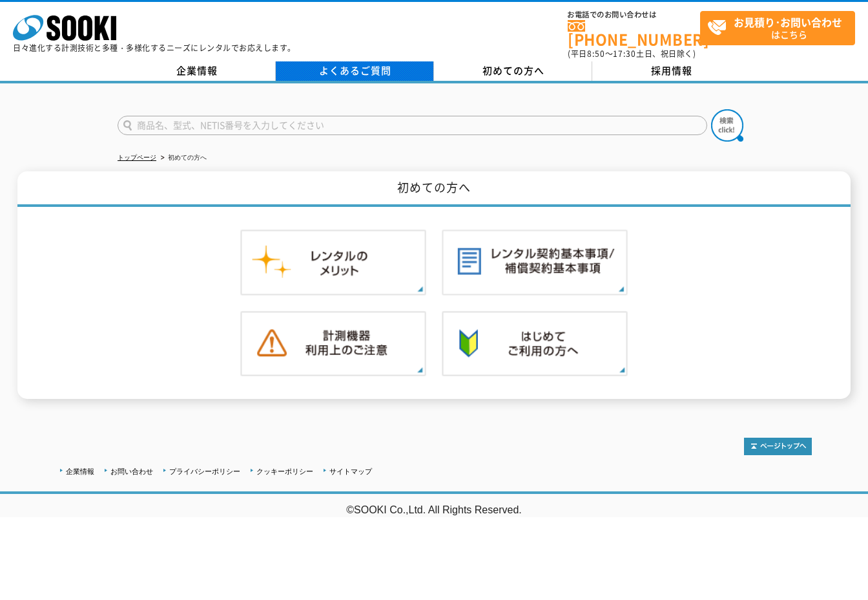 This screenshot has width=868, height=600. Describe the element at coordinates (632, 54) in the screenshot. I see `span: (平日 ～ 土日、祝日除く)` at that location.